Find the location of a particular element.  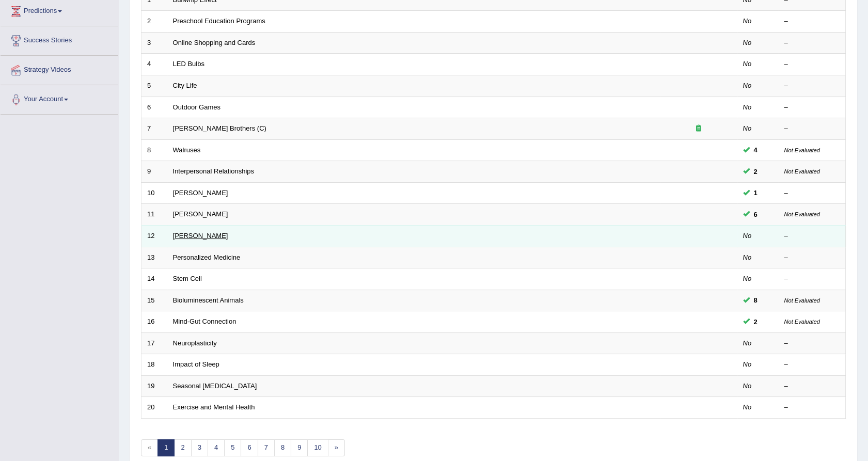

td: 15 is located at coordinates (154, 300).